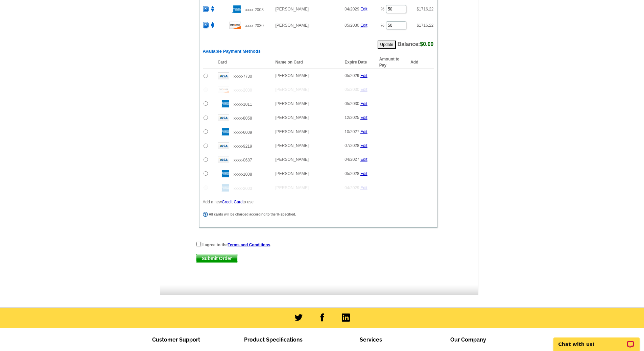 This screenshot has height=351, width=644. I want to click on th: Amount to Pay, so click(393, 62).